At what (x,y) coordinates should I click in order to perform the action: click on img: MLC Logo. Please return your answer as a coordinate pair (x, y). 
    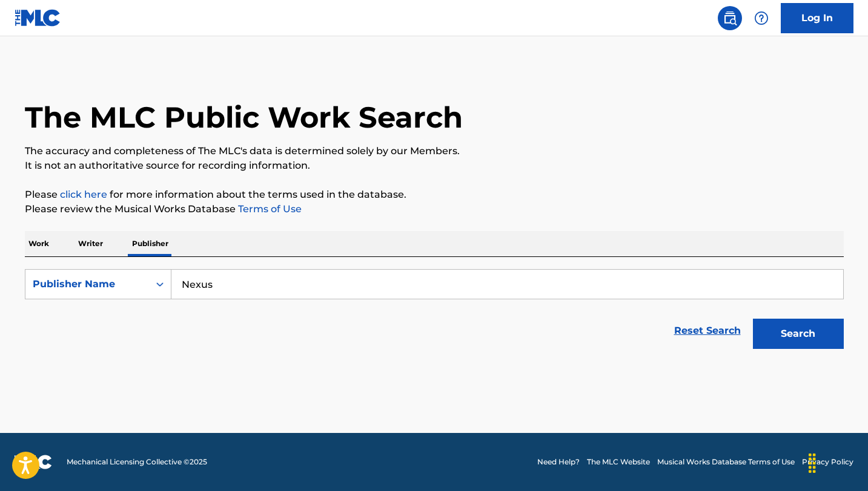
    Looking at the image, I should click on (38, 18).